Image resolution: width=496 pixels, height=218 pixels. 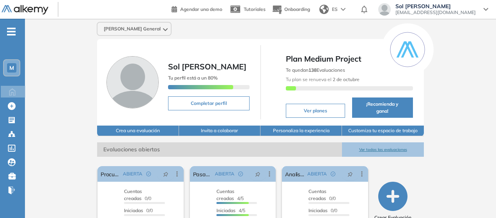 What do you see at coordinates (322, 79) in the screenshot?
I see `span: Tu plan se renueva el` at bounding box center [322, 79].